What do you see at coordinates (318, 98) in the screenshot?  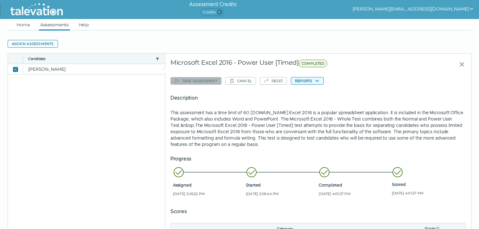 I see `h5: Description` at bounding box center [318, 98].